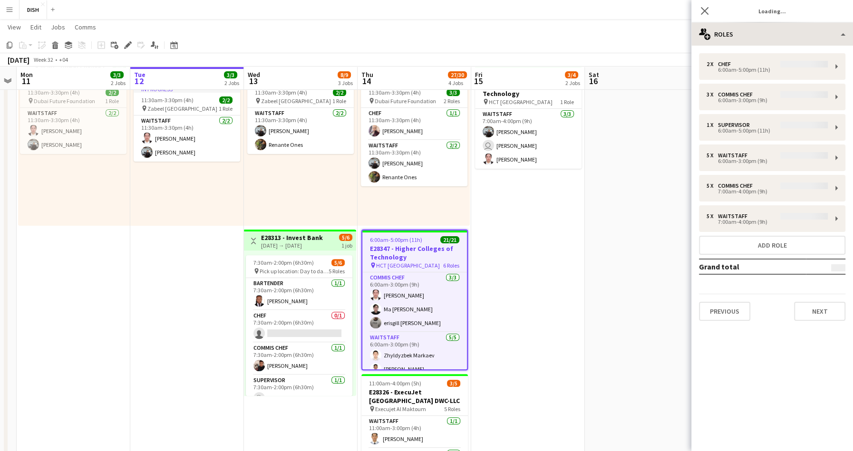 The image size is (853, 451). I want to click on span: Tue, so click(140, 75).